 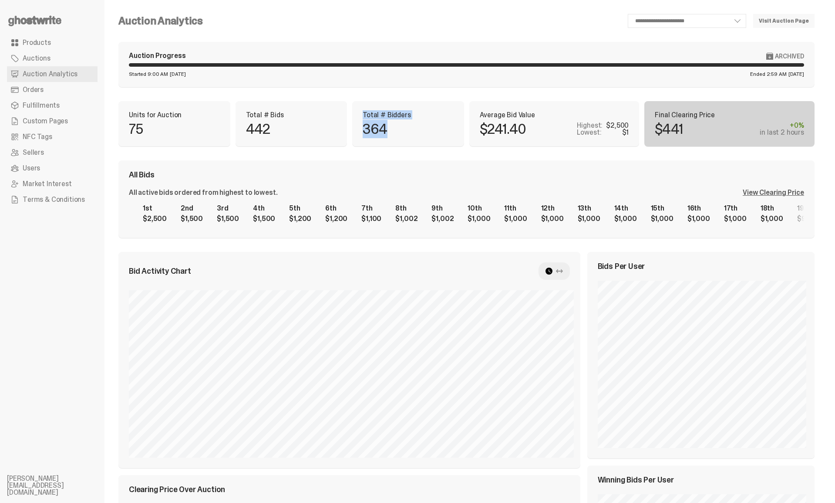 I want to click on div: $1, so click(x=626, y=132).